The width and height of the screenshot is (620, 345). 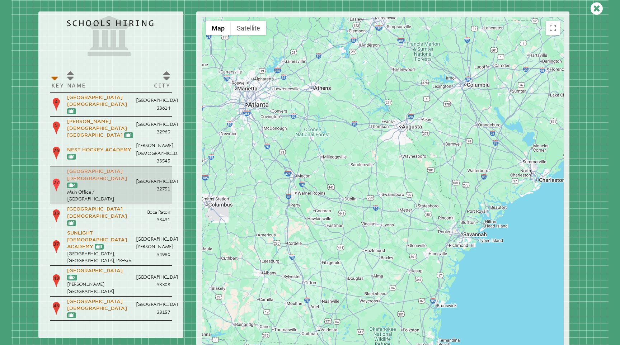 What do you see at coordinates (100, 85) in the screenshot?
I see `p: Name` at bounding box center [100, 85].